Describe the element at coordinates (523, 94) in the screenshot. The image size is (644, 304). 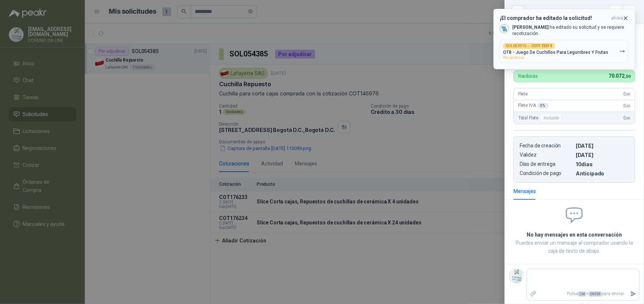
I see `span: Flete` at that location.